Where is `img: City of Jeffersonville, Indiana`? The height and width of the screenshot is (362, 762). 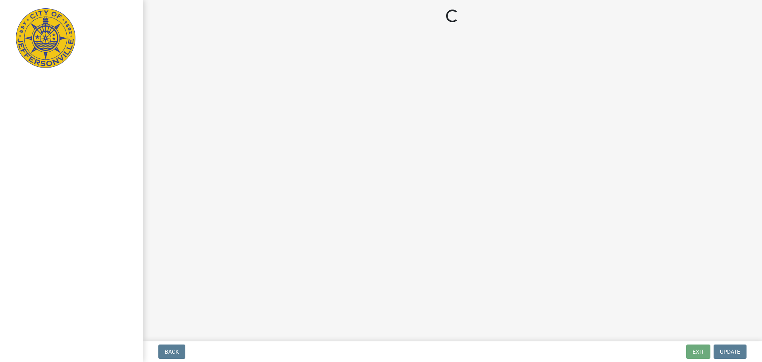
img: City of Jeffersonville, Indiana is located at coordinates (46, 38).